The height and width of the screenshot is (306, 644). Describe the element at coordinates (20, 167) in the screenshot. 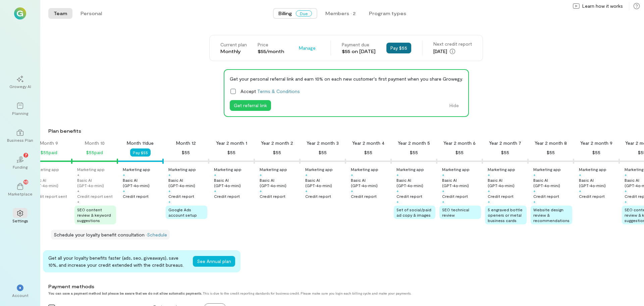

I see `div: Funding` at that location.